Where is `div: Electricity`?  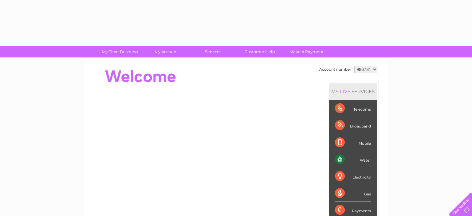 div: Electricity is located at coordinates (353, 176).